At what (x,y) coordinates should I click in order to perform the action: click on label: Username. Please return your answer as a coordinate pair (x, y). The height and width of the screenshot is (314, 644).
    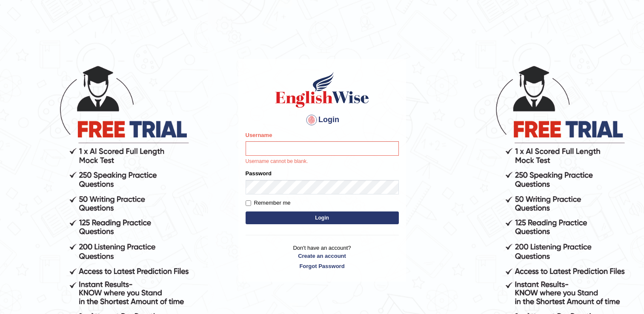
    Looking at the image, I should click on (258, 135).